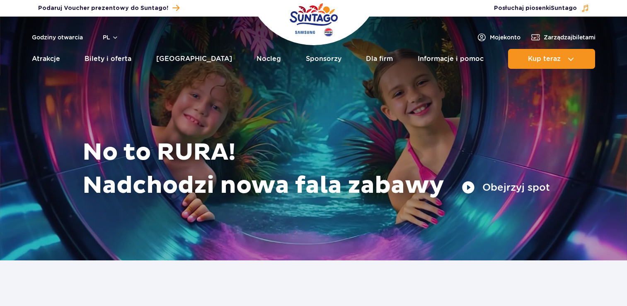 Image resolution: width=627 pixels, height=306 pixels. What do you see at coordinates (551, 59) in the screenshot?
I see `button: Kup teraz` at bounding box center [551, 59].